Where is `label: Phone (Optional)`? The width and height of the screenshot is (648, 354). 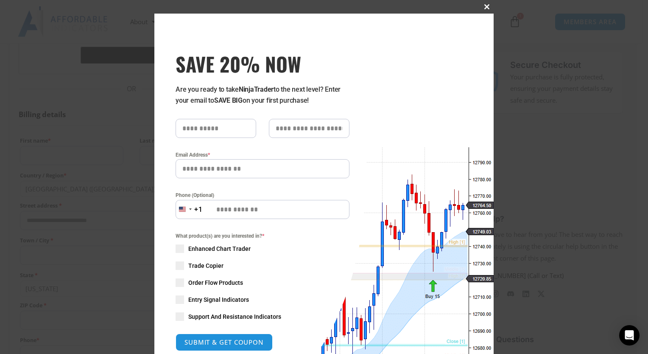 label: Phone (Optional) is located at coordinates (263, 195).